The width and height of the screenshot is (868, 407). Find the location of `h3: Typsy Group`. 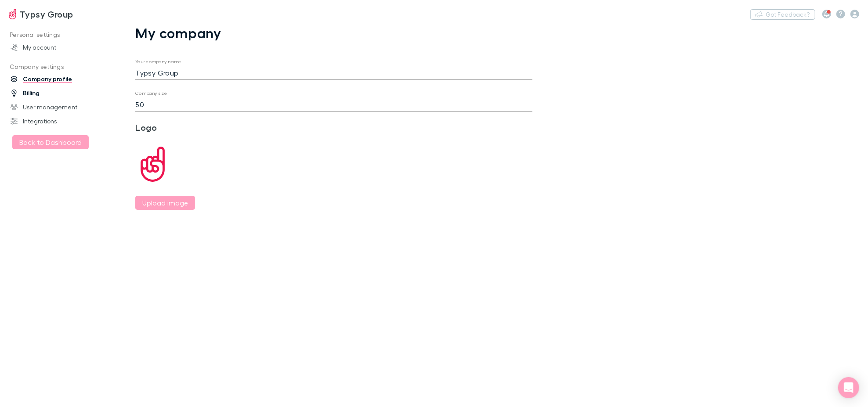

h3: Typsy Group is located at coordinates (47, 14).